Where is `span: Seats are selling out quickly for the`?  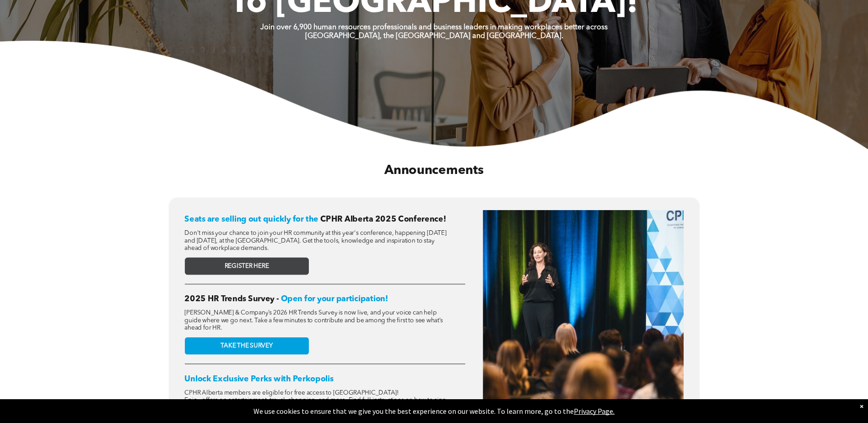 span: Seats are selling out quickly for the is located at coordinates (251, 219).